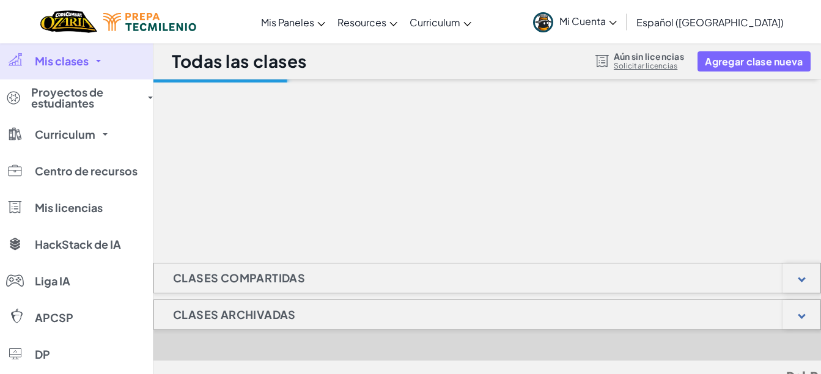  I want to click on span: Liga IA, so click(53, 281).